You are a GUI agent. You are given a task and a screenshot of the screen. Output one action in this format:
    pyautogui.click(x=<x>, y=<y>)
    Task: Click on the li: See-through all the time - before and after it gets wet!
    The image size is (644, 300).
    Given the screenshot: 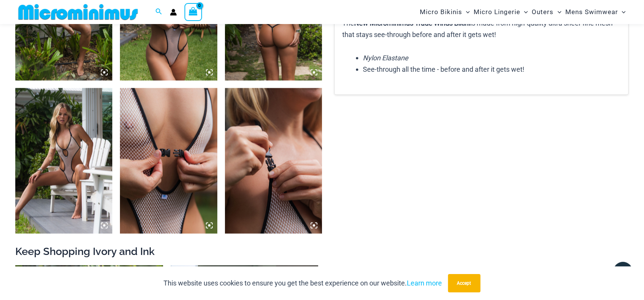 What is the action you would take?
    pyautogui.click(x=492, y=70)
    